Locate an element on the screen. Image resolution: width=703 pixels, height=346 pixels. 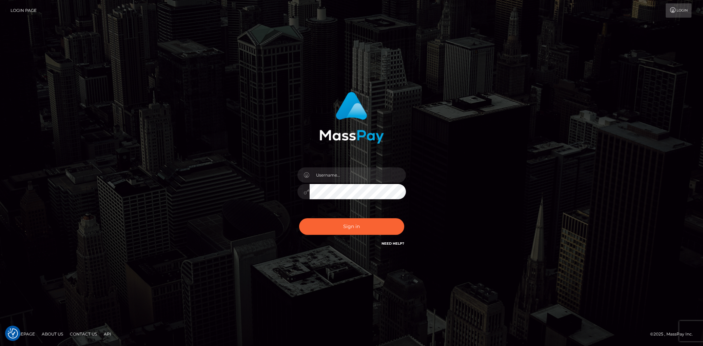
a: Contact Us is located at coordinates (83, 334).